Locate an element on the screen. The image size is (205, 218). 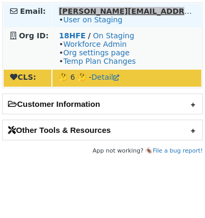
a: On Staging is located at coordinates (114, 36).